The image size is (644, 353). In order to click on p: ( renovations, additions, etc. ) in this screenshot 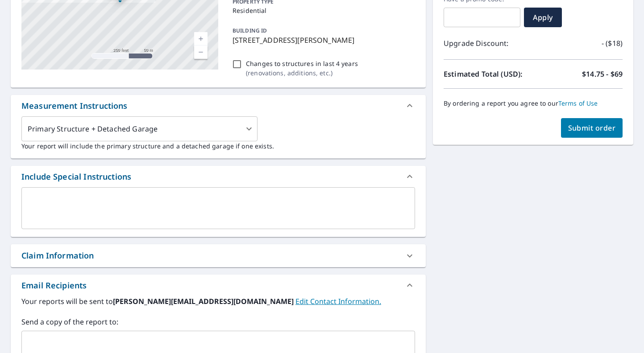, I will do `click(302, 73)`.